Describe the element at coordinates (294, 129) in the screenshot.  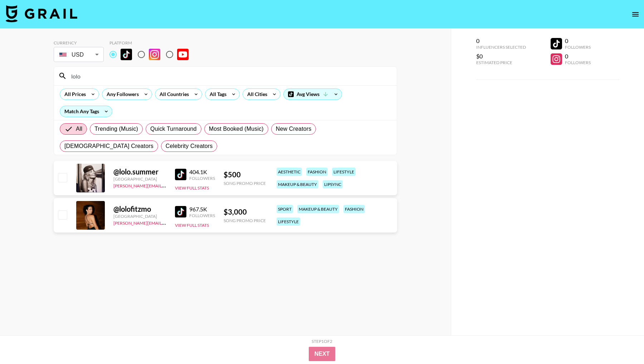
I see `span: New Creators` at that location.